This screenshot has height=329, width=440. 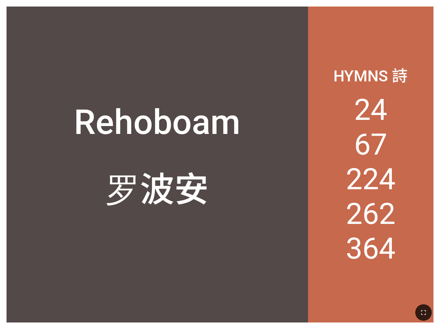 I want to click on li: 224, so click(x=371, y=179).